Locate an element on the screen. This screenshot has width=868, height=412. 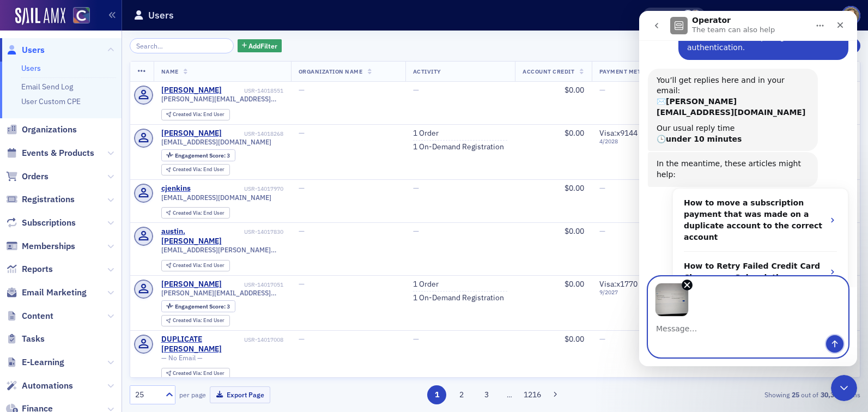
span: Stacy Svendsen is located at coordinates (688, 15).